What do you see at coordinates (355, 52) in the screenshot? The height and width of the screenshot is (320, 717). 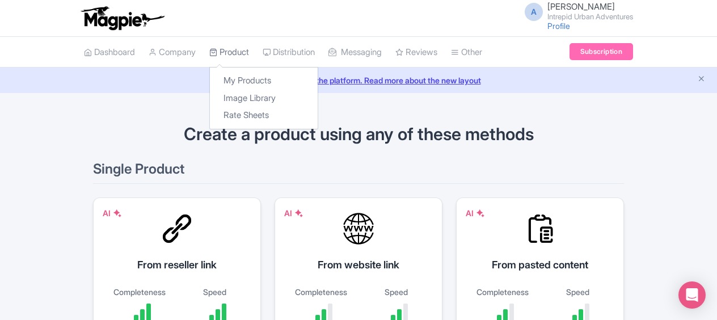 I see `a: Messaging` at bounding box center [355, 52].